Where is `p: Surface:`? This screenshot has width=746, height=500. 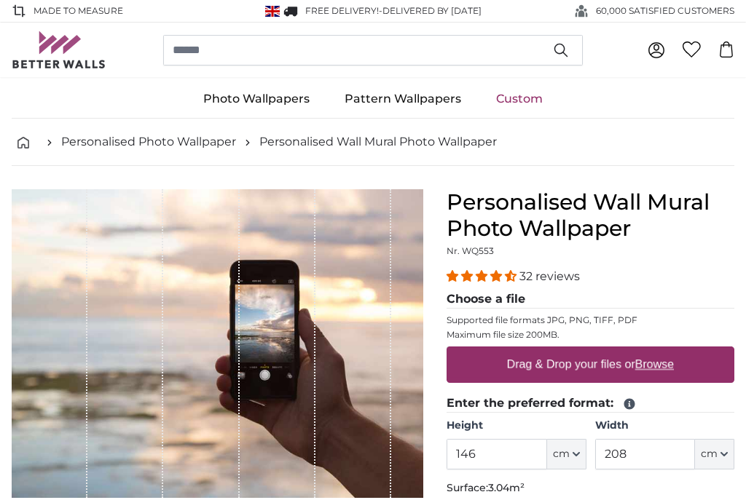
p: Surface: is located at coordinates (590, 489).